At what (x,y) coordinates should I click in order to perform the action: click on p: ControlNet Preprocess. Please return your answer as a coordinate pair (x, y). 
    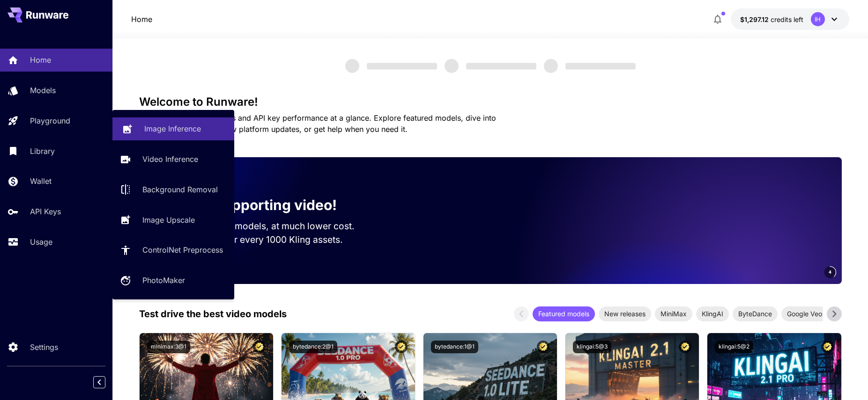
    Looking at the image, I should click on (183, 250).